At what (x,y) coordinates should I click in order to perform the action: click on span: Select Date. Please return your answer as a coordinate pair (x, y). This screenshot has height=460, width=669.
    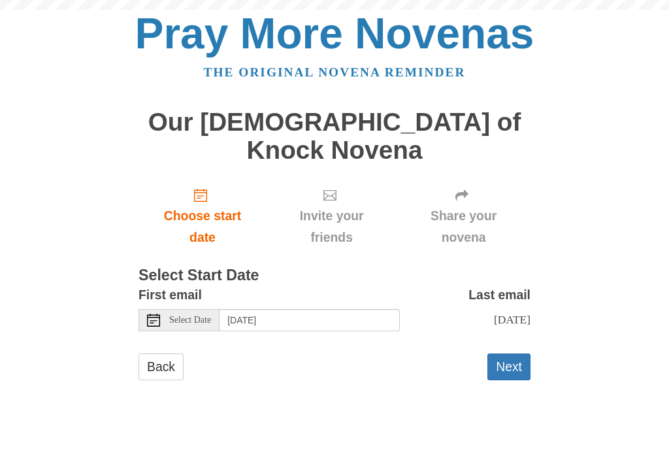
    Looking at the image, I should click on (190, 320).